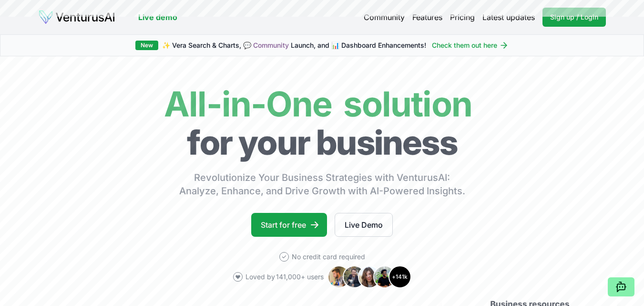 The height and width of the screenshot is (306, 644). Describe the element at coordinates (364, 225) in the screenshot. I see `a: Live Demo` at that location.